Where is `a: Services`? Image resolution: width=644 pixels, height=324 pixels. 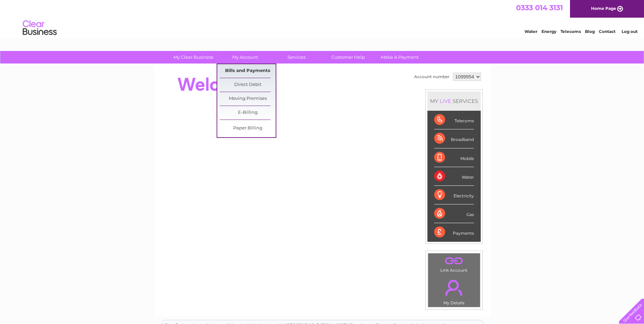 a: Services is located at coordinates (297, 57).